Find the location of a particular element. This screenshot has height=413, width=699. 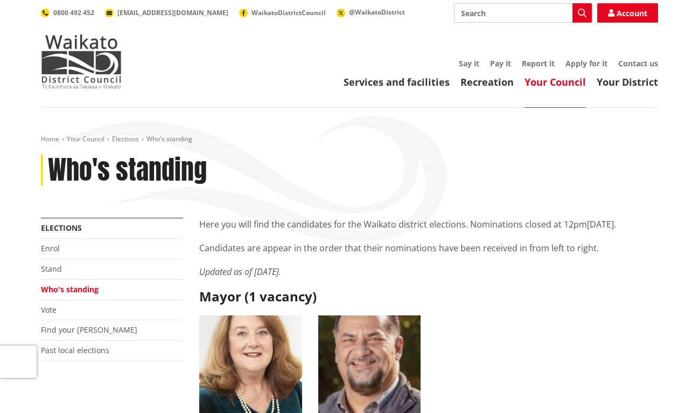

span: WaikatoDistrictCouncil is located at coordinates (289, 12).